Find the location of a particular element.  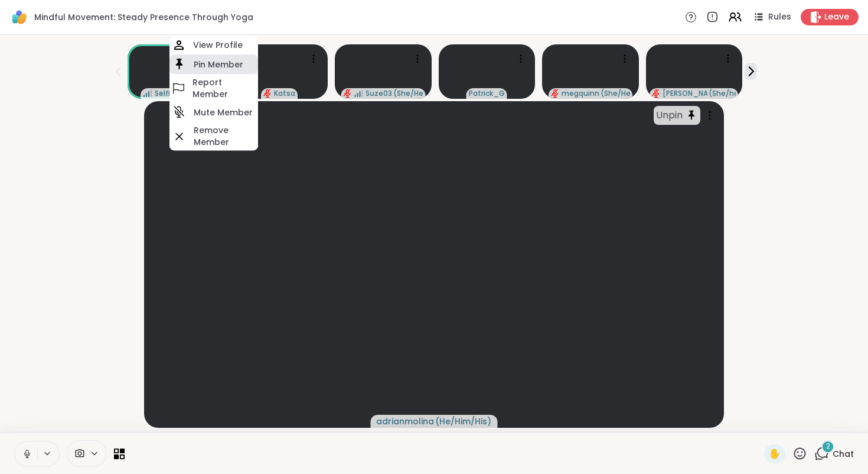

h4: Pin Member is located at coordinates (219, 64).